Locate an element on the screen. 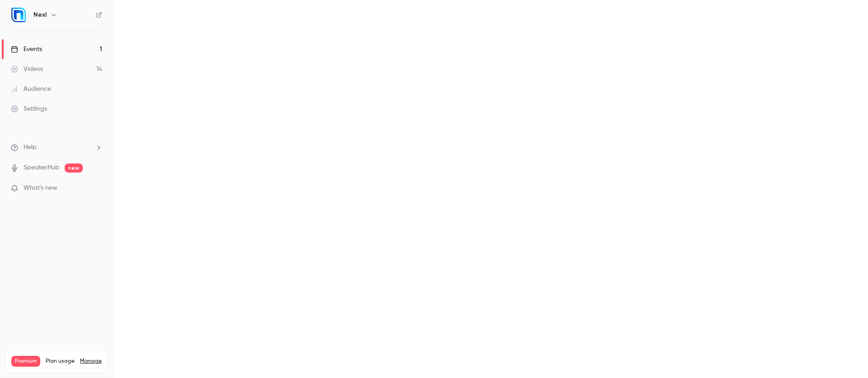 This screenshot has width=868, height=378. span: new is located at coordinates (73, 168).